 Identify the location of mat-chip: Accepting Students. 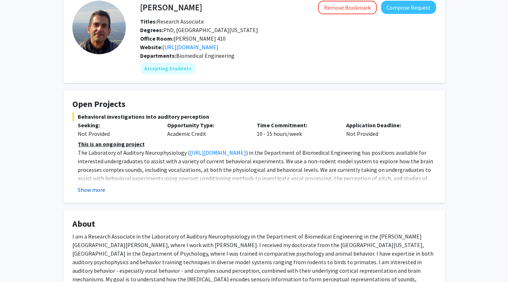
(168, 68).